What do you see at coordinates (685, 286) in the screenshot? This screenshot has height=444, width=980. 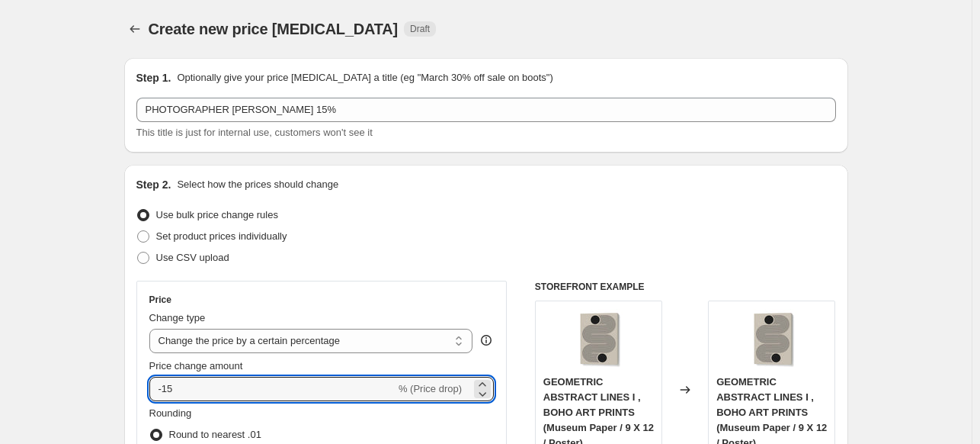 I see `h6: STOREFRONT EXAMPLE` at bounding box center [685, 286].